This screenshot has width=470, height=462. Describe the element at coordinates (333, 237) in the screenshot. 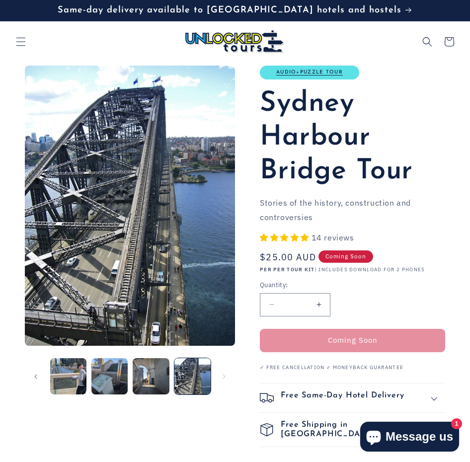

I see `span: 14 reviews` at that location.